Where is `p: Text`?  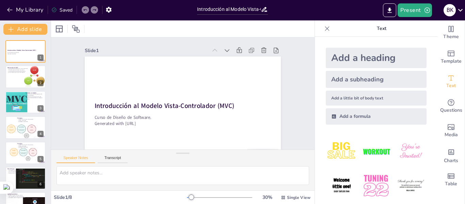 p: Text is located at coordinates (381, 29).